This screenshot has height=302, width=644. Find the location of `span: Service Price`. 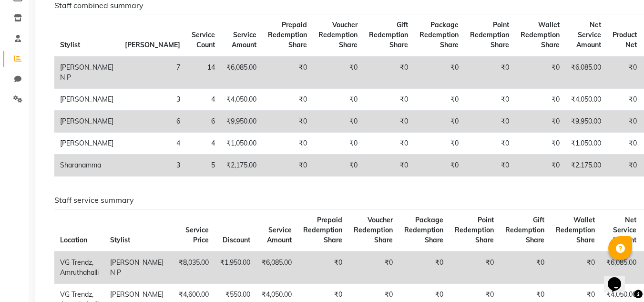

span: Service Price is located at coordinates (197, 235).